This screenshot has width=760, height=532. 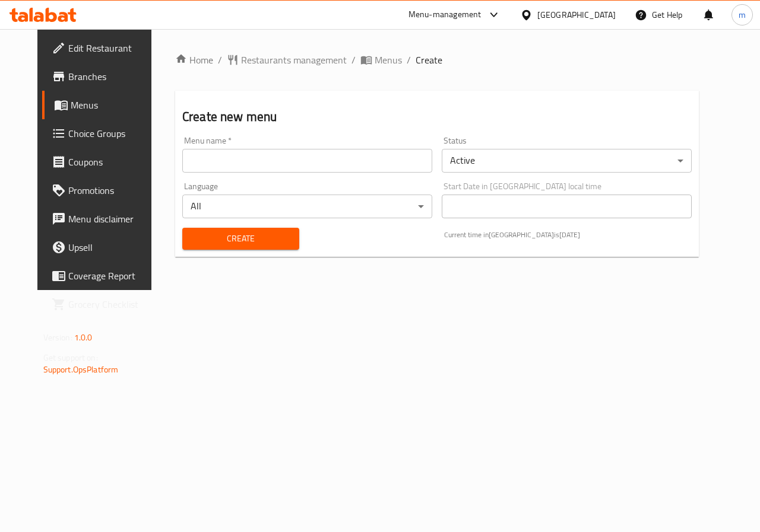 I want to click on button: Create, so click(x=240, y=239).